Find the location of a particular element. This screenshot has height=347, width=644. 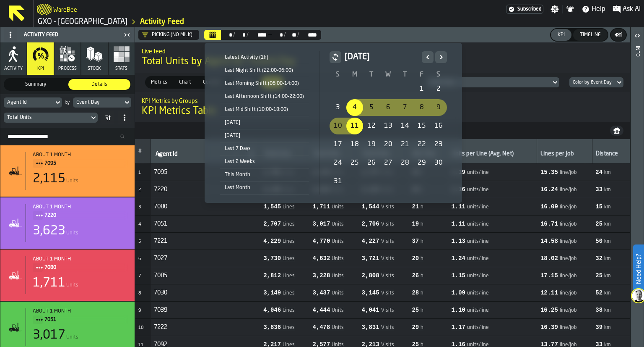

div: Saturday, August 23, 2025 is located at coordinates (439, 144).